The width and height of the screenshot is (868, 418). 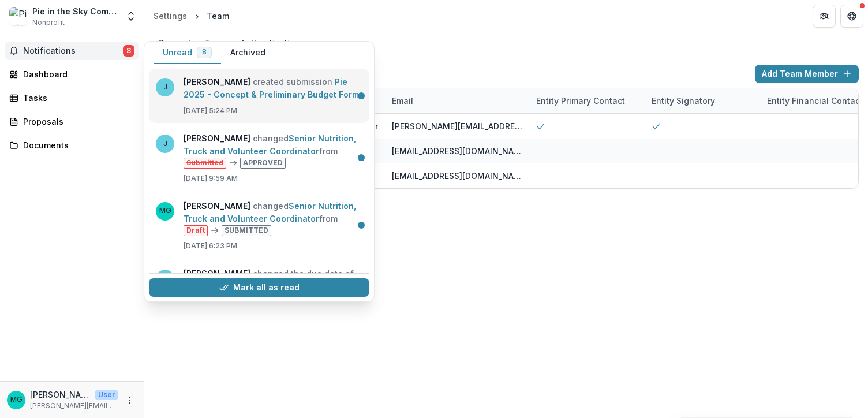 I want to click on a: Settings, so click(x=171, y=16).